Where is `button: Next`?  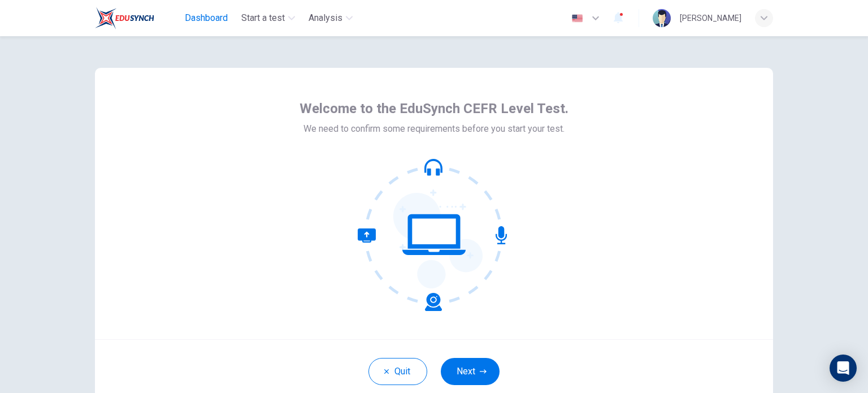 button: Next is located at coordinates (470, 372).